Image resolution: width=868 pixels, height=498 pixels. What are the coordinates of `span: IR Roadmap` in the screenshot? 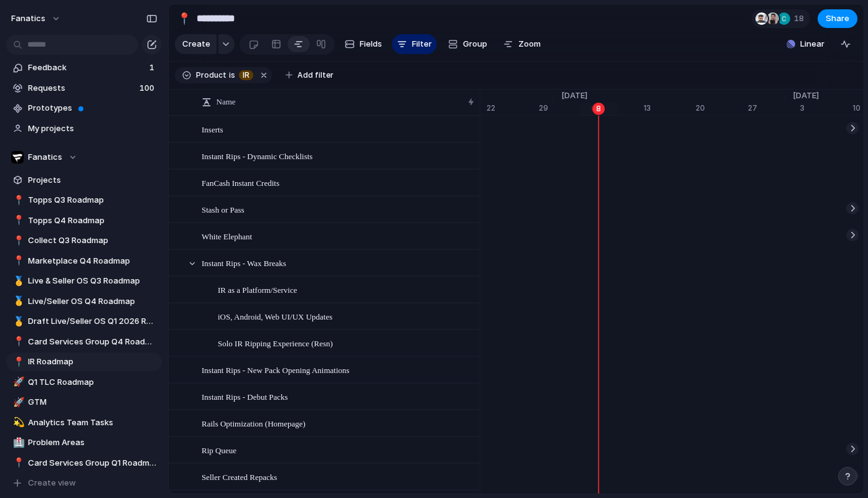 It's located at (93, 362).